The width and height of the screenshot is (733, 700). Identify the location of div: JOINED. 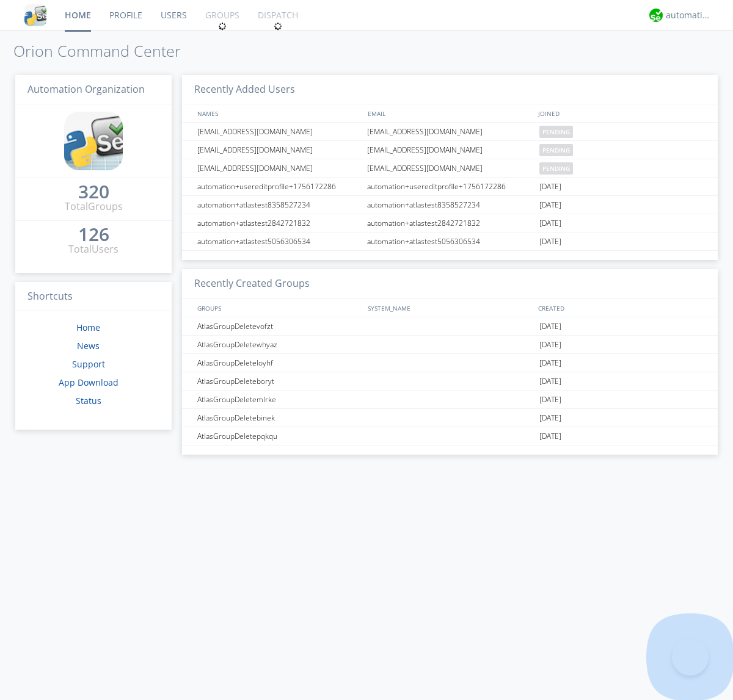
(621, 113).